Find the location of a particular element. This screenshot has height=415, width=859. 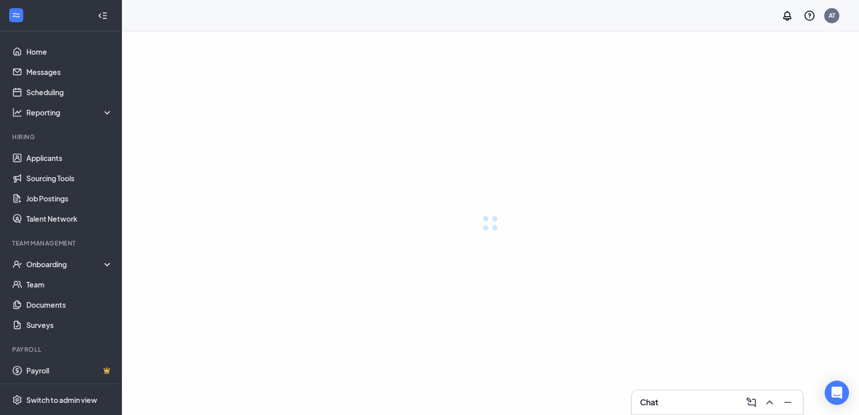

a: PayrollCrown is located at coordinates (69, 370).